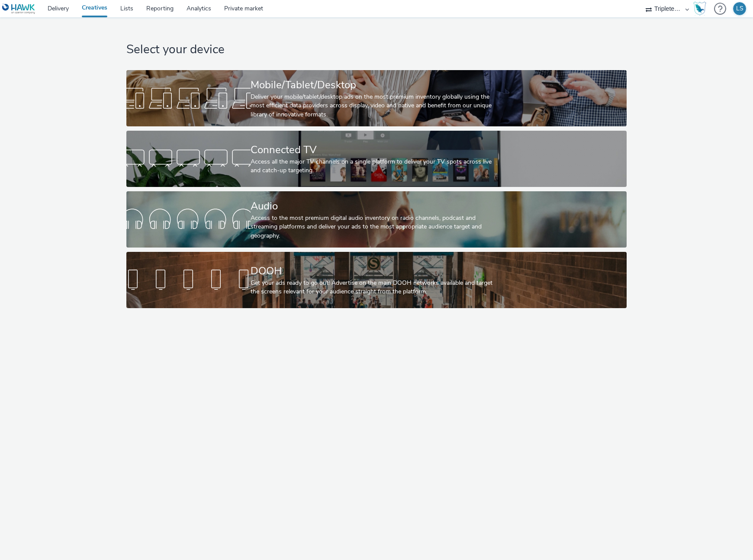  Describe the element at coordinates (18, 9) in the screenshot. I see `img: undefined Logo` at that location.